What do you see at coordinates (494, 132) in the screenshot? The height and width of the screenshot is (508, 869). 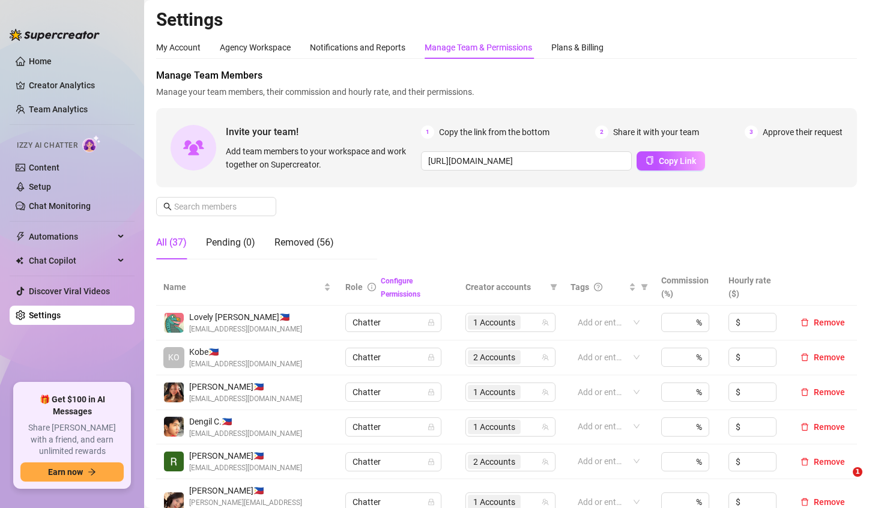 I see `span: Copy the link from the bottom` at bounding box center [494, 132].